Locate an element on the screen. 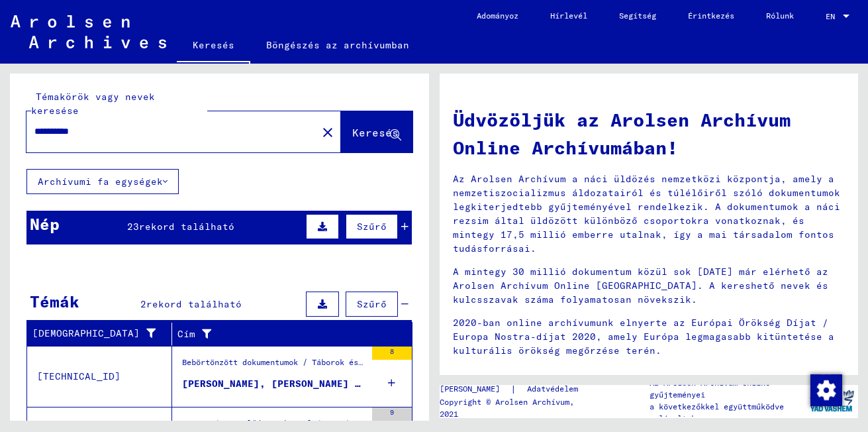 Image resolution: width=868 pixels, height=432 pixels. span: rekord található is located at coordinates (187, 226).